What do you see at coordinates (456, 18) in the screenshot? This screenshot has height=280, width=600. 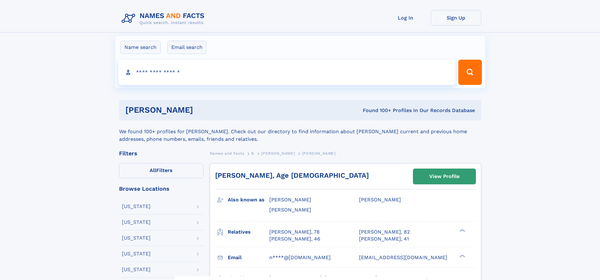 I see `a: Sign Up` at bounding box center [456, 18].